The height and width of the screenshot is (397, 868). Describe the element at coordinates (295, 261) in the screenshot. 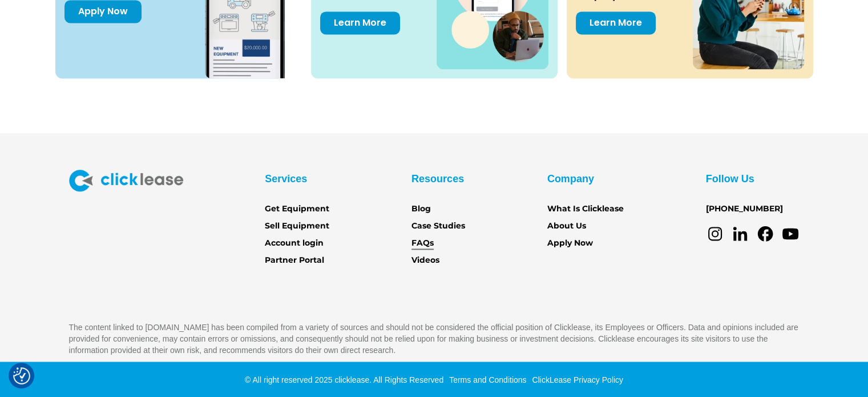

I see `a: Partner Portal` at that location.